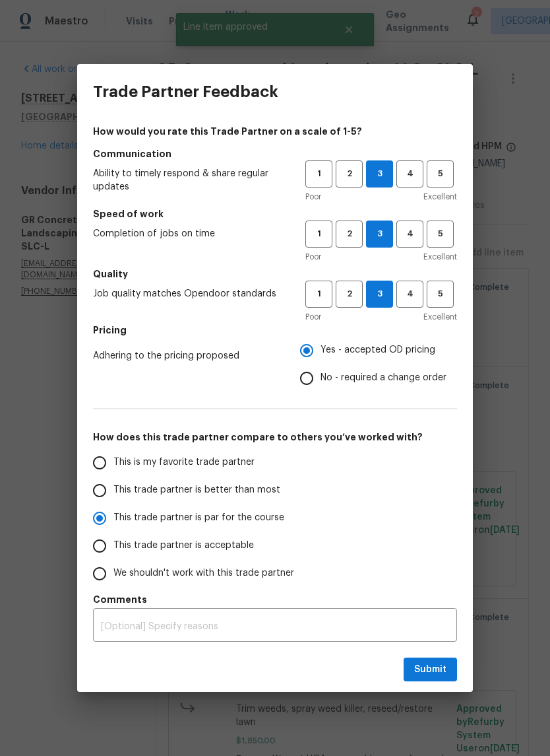 Image resolution: width=550 pixels, height=756 pixels. I want to click on span: Adhering to the pricing proposed, so click(186, 355).